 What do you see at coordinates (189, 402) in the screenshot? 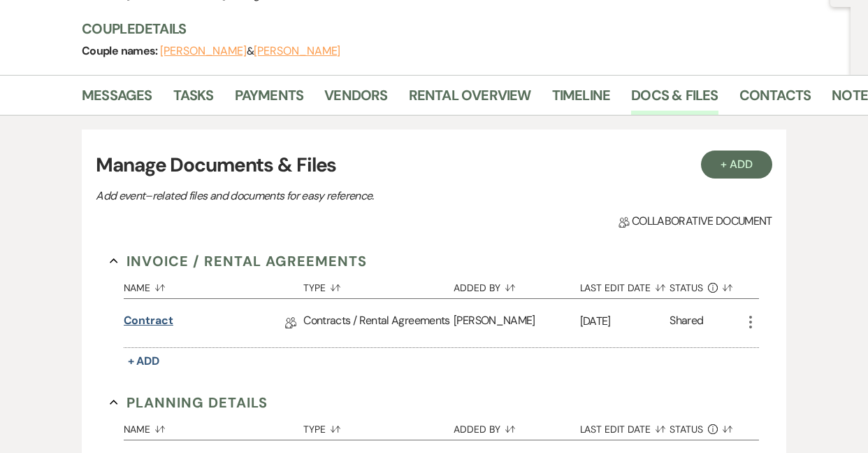
I see `button: Planning Details` at bounding box center [189, 402].